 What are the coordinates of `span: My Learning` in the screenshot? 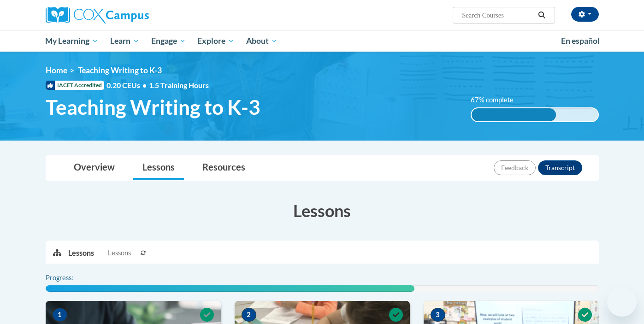 It's located at (72, 41).